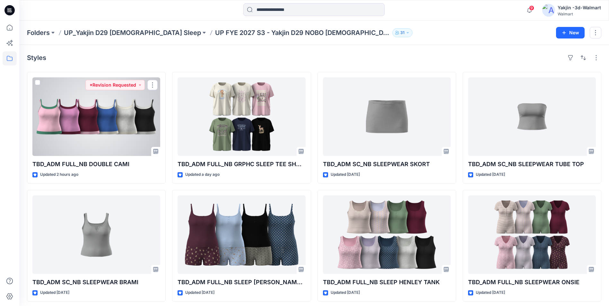 This screenshot has height=306, width=609. What do you see at coordinates (96, 283) in the screenshot?
I see `p: TBD_ADM SC_NB SLEEPWEAR BRAMI` at bounding box center [96, 283].